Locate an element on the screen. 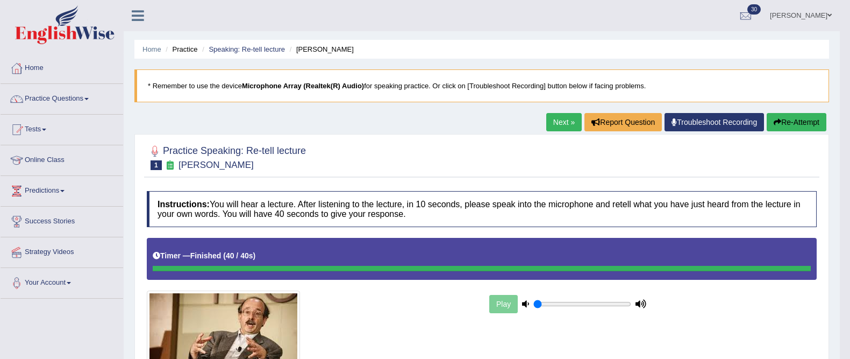 The image size is (850, 359). a: Troubleshoot Recording is located at coordinates (714, 122).